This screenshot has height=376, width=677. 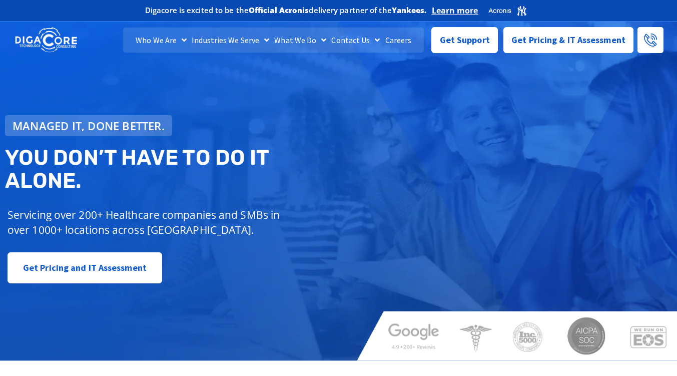 I want to click on b: Official Acronis, so click(x=279, y=10).